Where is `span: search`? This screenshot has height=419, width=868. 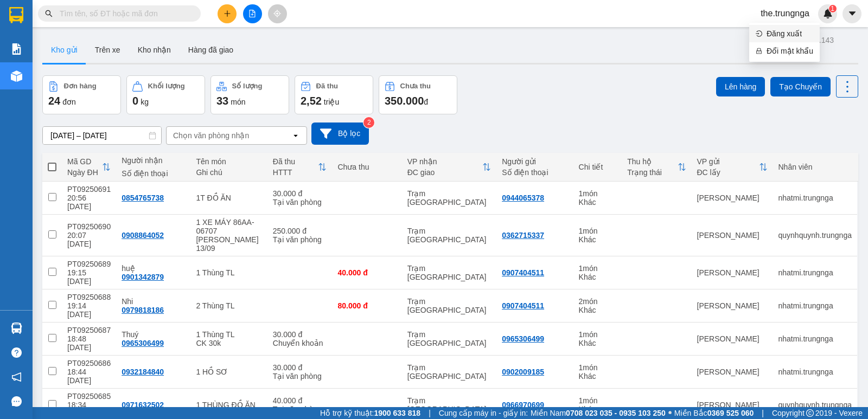
span: search is located at coordinates (49, 14).